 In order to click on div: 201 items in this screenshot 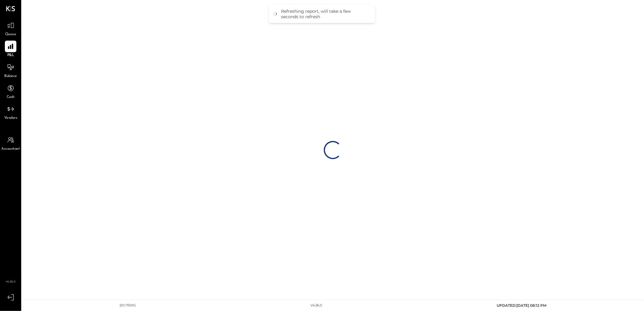, I will do `click(127, 306)`.